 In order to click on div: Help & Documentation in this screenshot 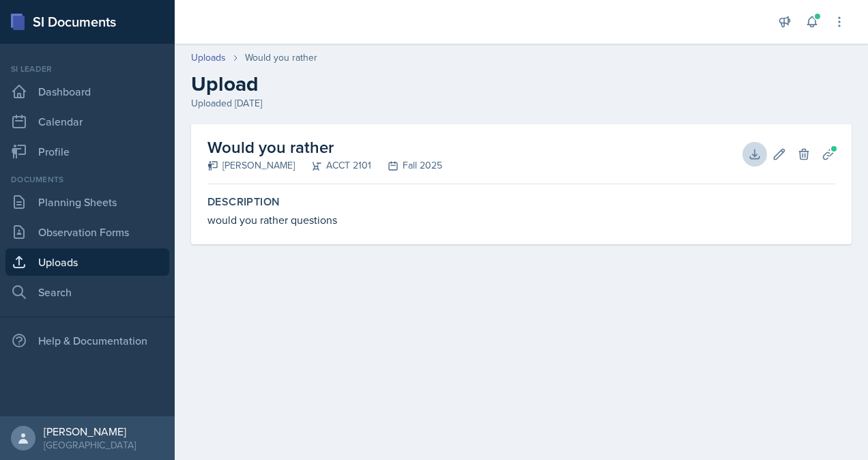, I will do `click(87, 340)`.